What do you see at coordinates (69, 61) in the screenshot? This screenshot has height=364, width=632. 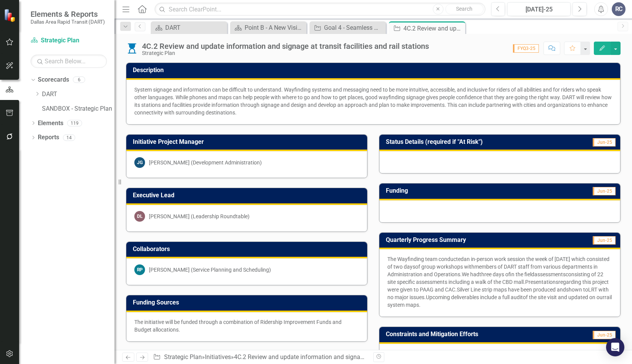 I see `input: Search Below...` at bounding box center [69, 61].